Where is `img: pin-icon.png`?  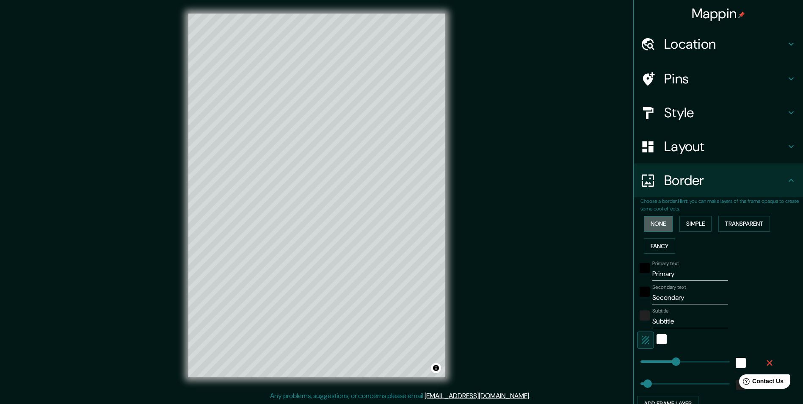 img: pin-icon.png is located at coordinates (742, 15).